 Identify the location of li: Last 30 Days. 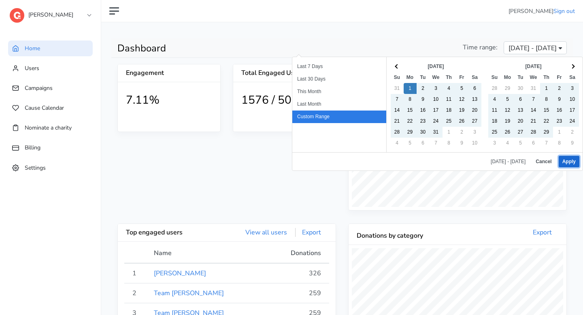
(339, 79).